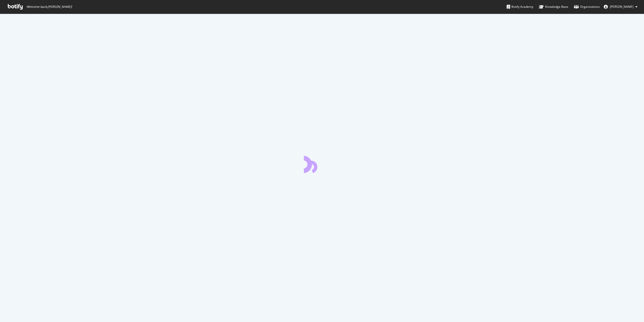  What do you see at coordinates (587, 7) in the screenshot?
I see `div: Organizations` at bounding box center [587, 7].